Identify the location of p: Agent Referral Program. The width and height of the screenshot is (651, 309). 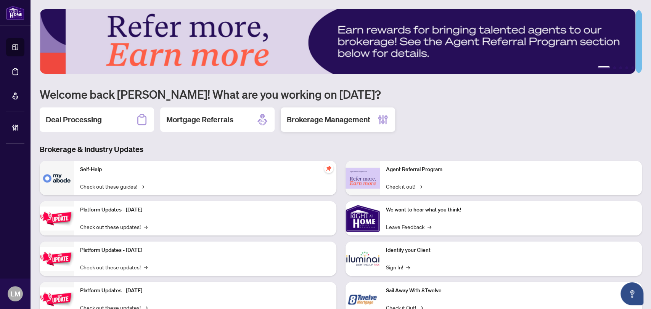
(511, 170).